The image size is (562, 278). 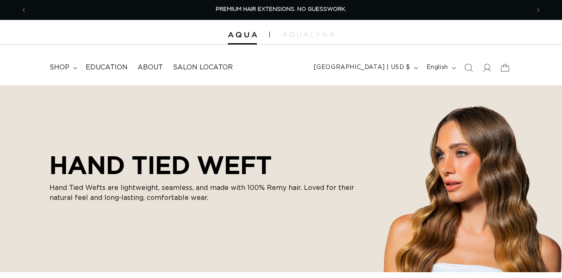 I want to click on button: Next announcement, so click(x=538, y=10).